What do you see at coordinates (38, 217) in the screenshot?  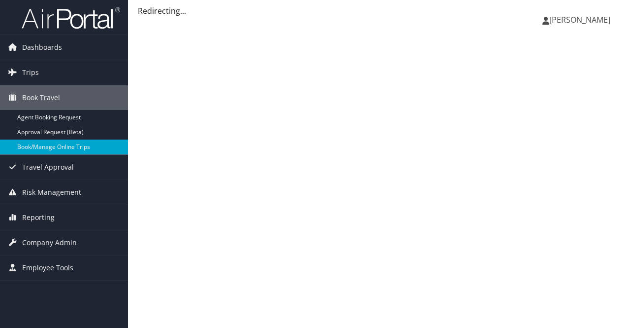 I see `span: Reporting` at bounding box center [38, 217].